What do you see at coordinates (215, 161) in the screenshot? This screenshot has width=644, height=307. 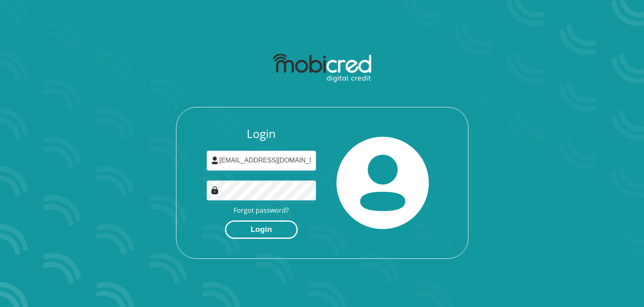 I see `img: user-icon image` at bounding box center [215, 161].